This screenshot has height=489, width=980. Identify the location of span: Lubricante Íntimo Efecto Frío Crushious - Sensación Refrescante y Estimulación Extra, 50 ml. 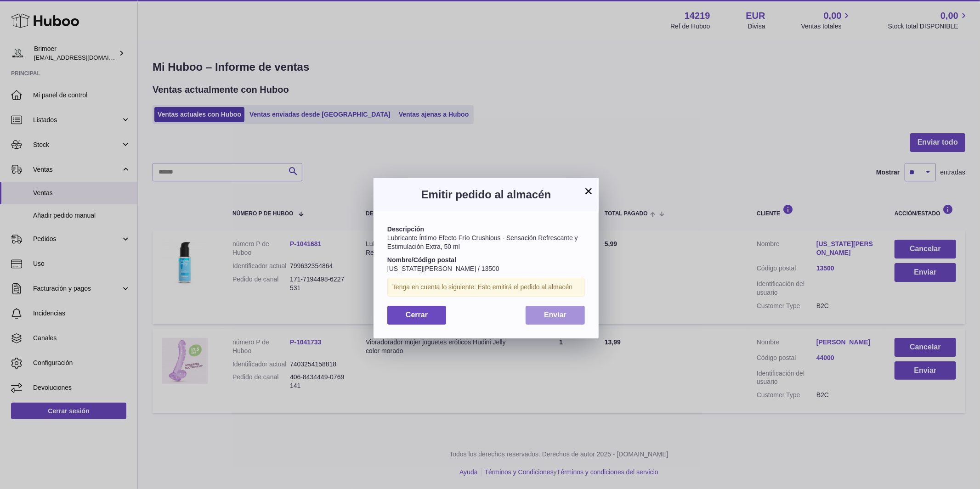
(482, 242).